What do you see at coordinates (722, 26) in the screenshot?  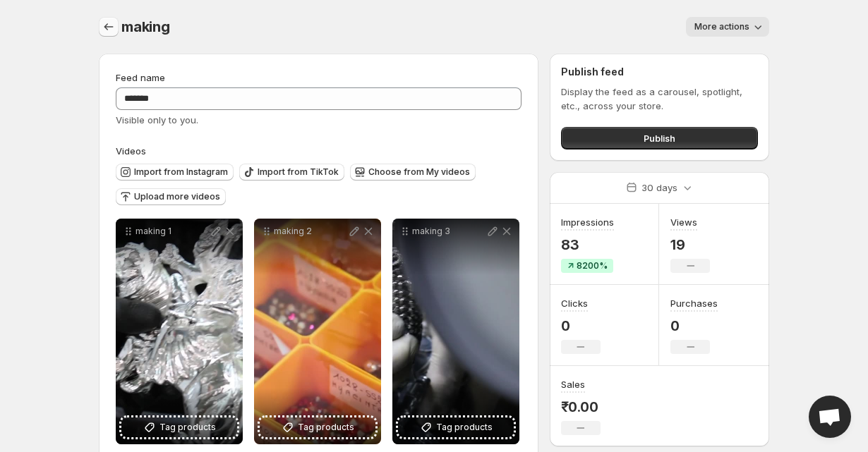 I see `span: More actions` at bounding box center [722, 26].